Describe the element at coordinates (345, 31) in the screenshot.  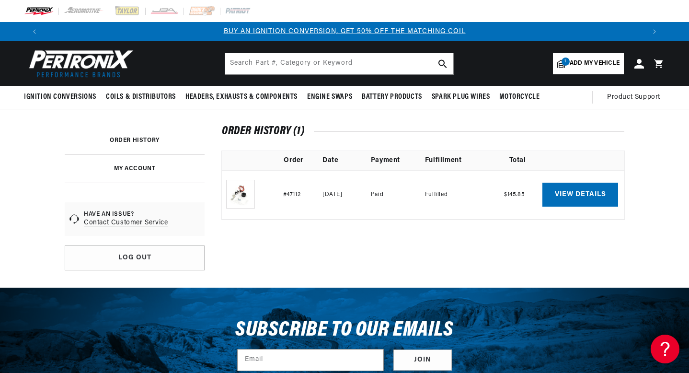
I see `a: BUY AN IGNITION CONVERSION, GET 50% OFF THE MATCHING COIL` at that location.